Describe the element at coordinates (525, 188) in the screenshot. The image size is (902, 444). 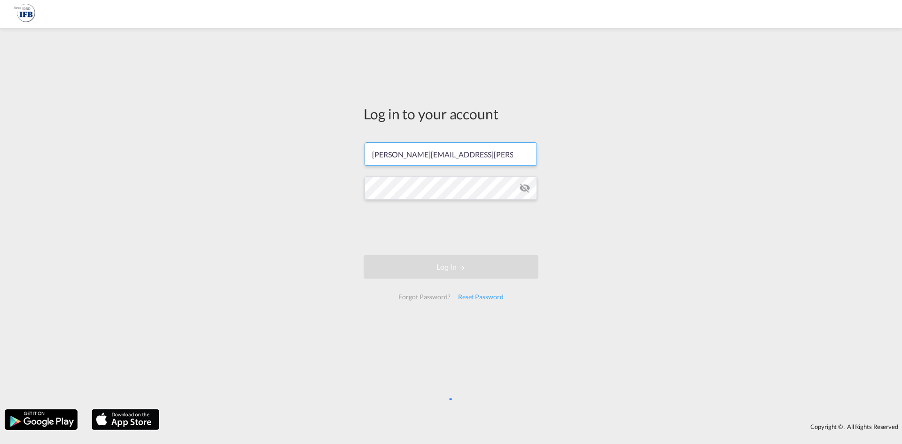
I see `md-icon: icon-eye-off` at that location.